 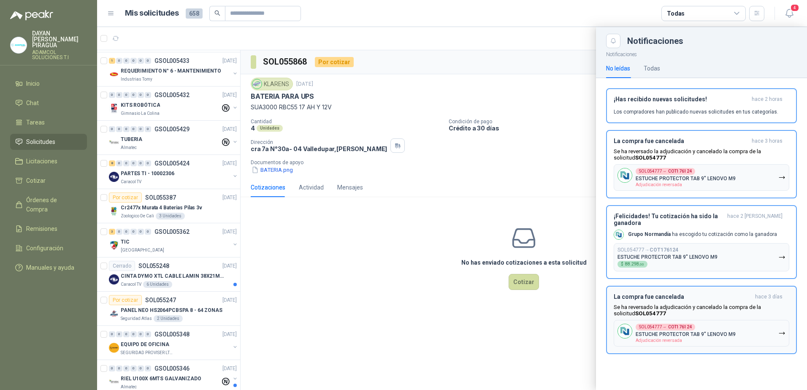 I want to click on button: La compra fue canceladahace 3 días Se ha reversado la adjudicación y cancelado la compra de la so..., so click(x=702, y=320).